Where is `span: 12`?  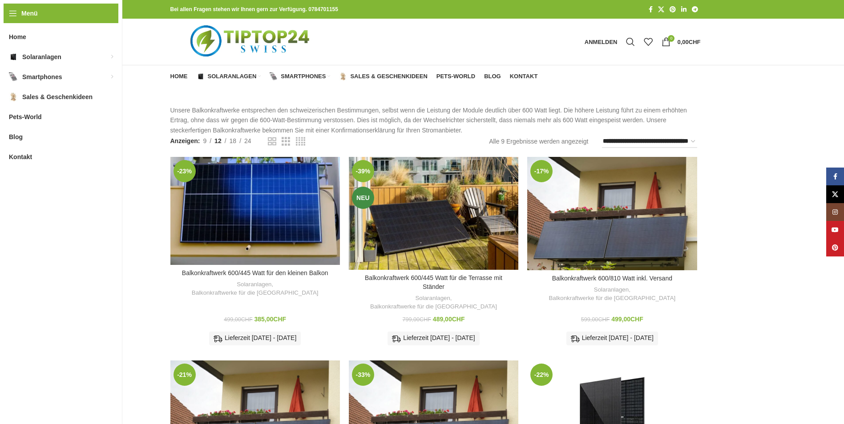
span: 12 is located at coordinates (218, 141).